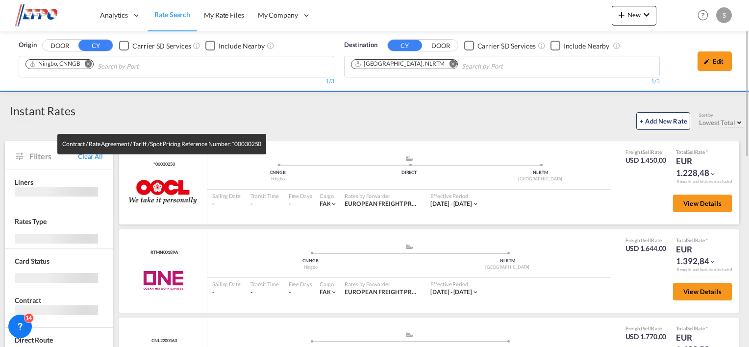 The width and height of the screenshot is (749, 347). Describe the element at coordinates (724, 15) in the screenshot. I see `div: S` at that location.